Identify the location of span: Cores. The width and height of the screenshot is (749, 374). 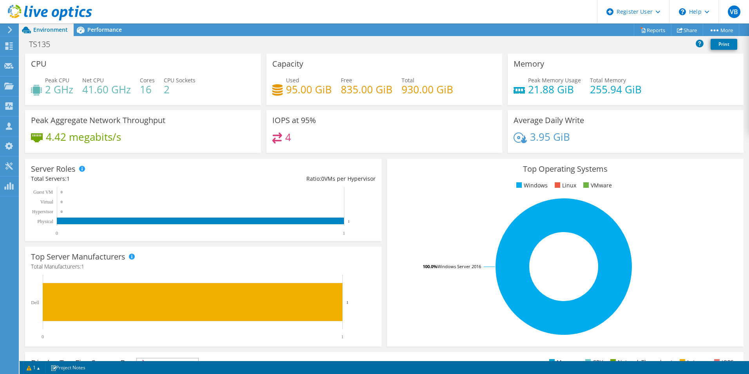
(147, 80).